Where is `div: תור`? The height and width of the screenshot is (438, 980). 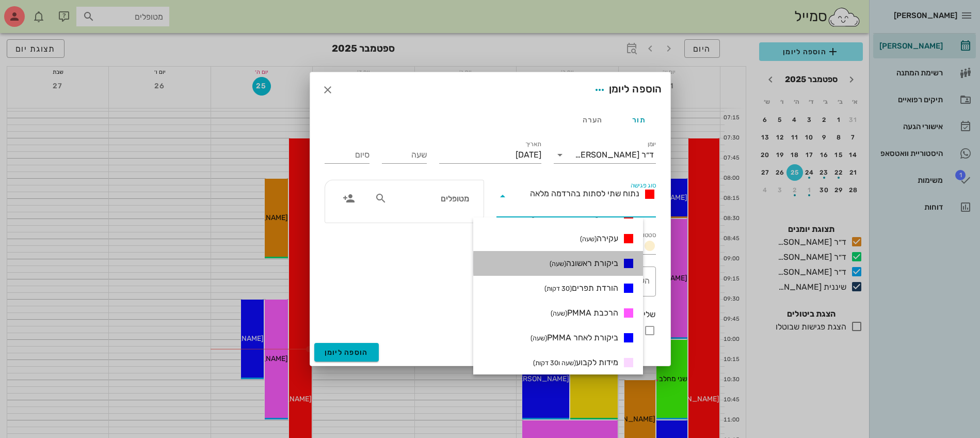 div: תור is located at coordinates (639, 120).